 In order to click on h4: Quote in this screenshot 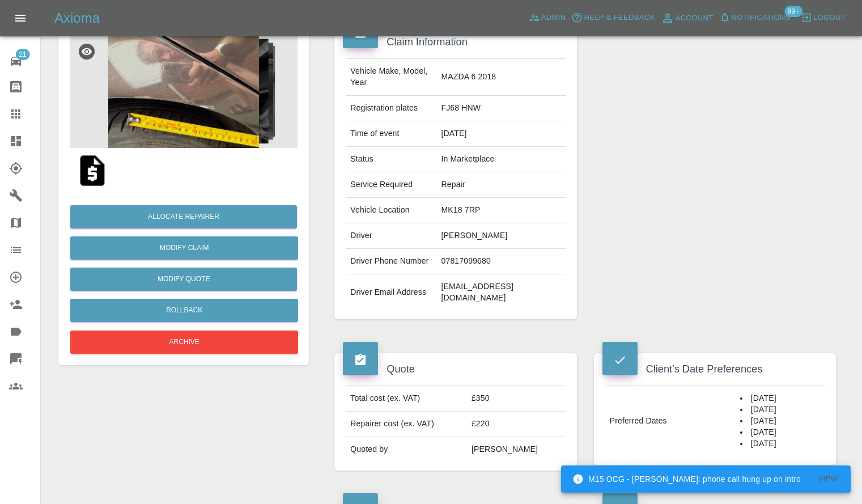, I will do `click(455, 369)`.